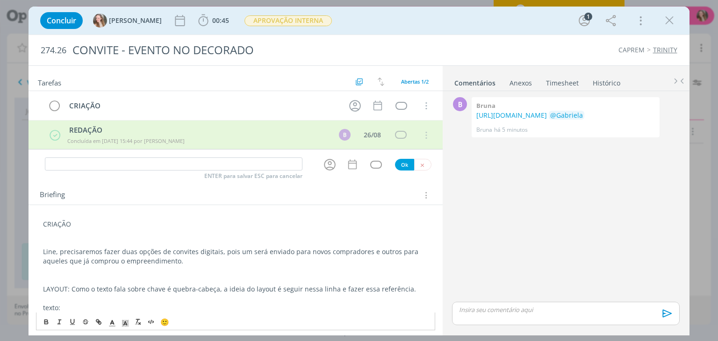 The width and height of the screenshot is (718, 341). What do you see at coordinates (235, 289) in the screenshot?
I see `p: LAYOUT: Como o texto fala sobre chave é quebra-cabeça, a ideia do layout é seguir nessa linha e f...` at bounding box center [235, 289].